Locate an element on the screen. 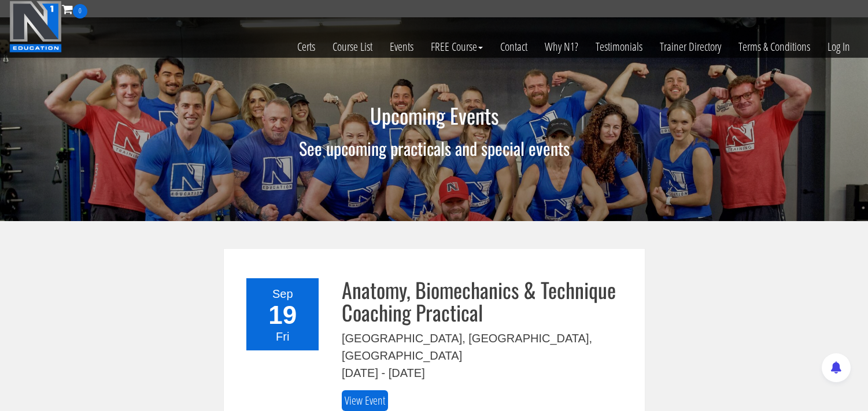  img: n1-education is located at coordinates (35, 26).